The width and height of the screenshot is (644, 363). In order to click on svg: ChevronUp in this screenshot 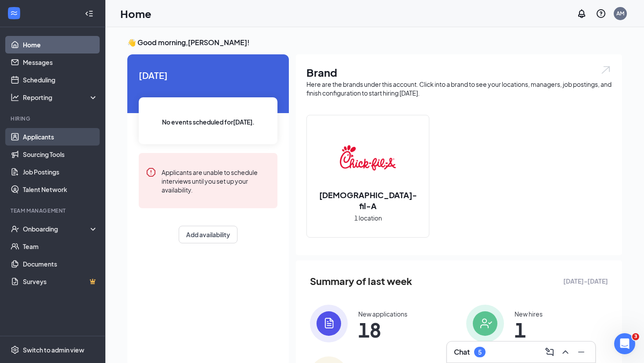, I will do `click(565, 352)`.